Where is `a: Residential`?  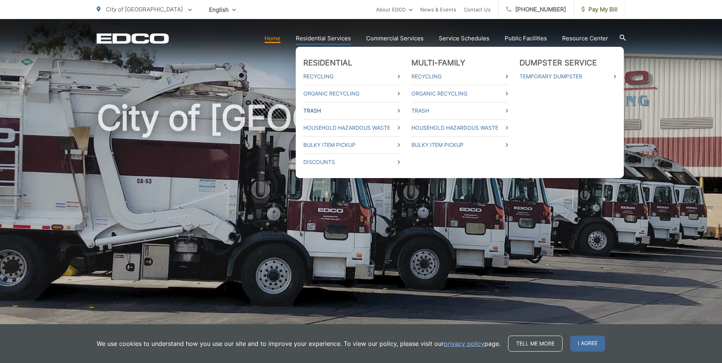 a: Residential is located at coordinates (328, 63).